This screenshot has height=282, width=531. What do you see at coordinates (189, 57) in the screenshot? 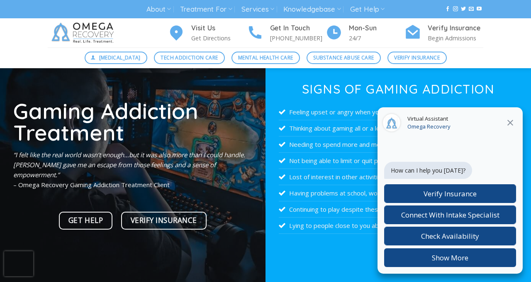
I see `span: Tech Addiction Care` at bounding box center [189, 57].